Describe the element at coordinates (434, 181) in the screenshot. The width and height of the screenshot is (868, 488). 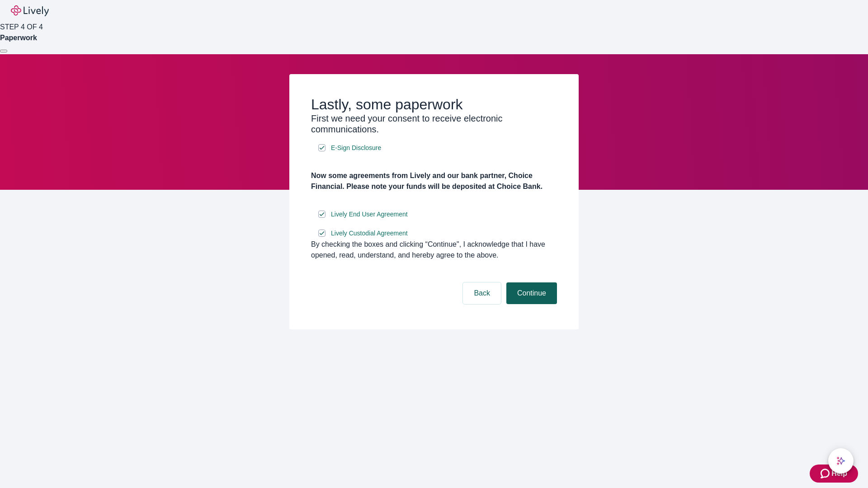
I see `h4: Now some agreements from Lively and our bank partner, Choice Financial. Please note your funds wi...` at that location.